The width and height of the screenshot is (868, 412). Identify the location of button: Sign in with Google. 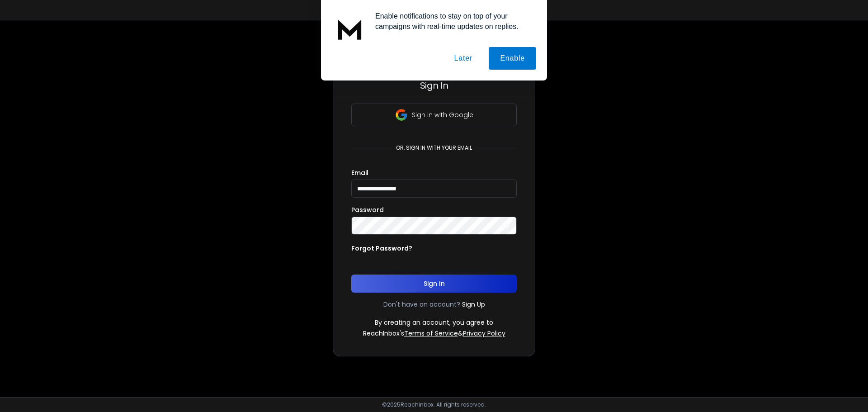
(434, 115).